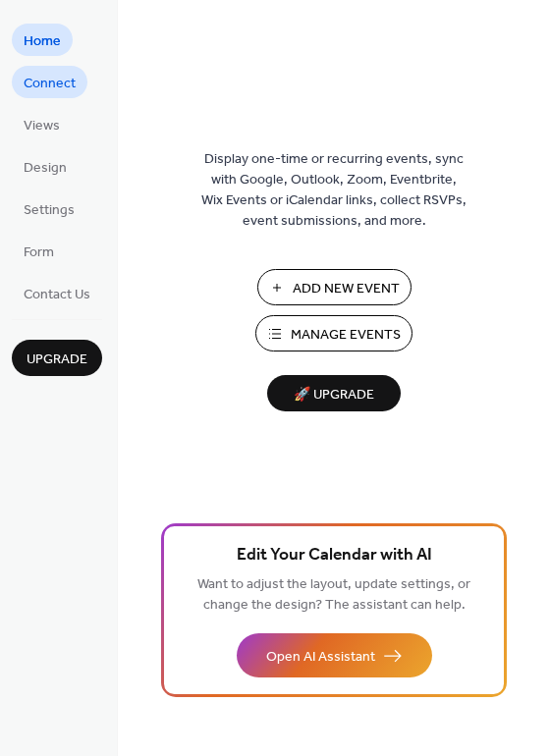 The height and width of the screenshot is (756, 550). I want to click on a: Home, so click(42, 39).